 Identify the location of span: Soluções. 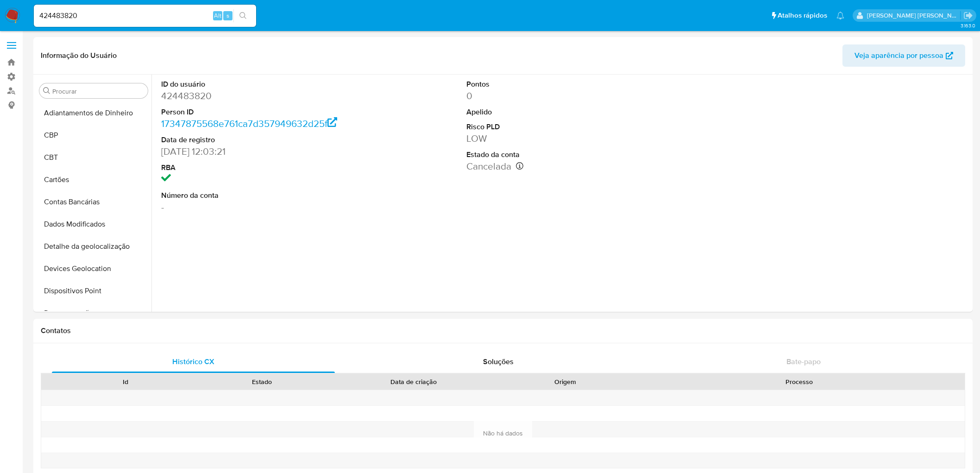
(498, 362).